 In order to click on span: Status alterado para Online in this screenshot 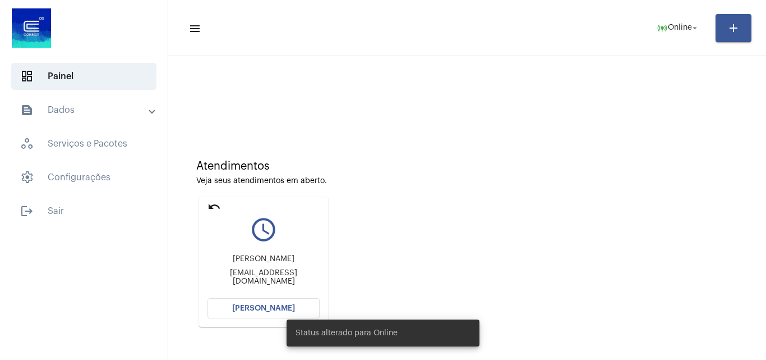, I will do `click(347, 333)`.